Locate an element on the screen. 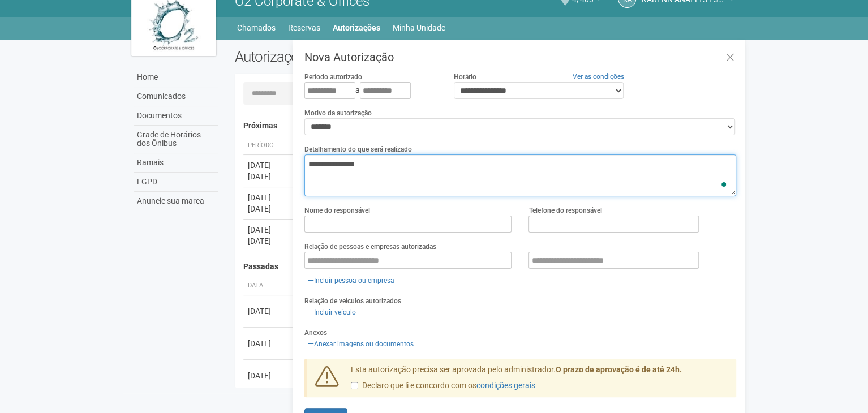  label: Relação de veículos autorizados is located at coordinates (352, 301).